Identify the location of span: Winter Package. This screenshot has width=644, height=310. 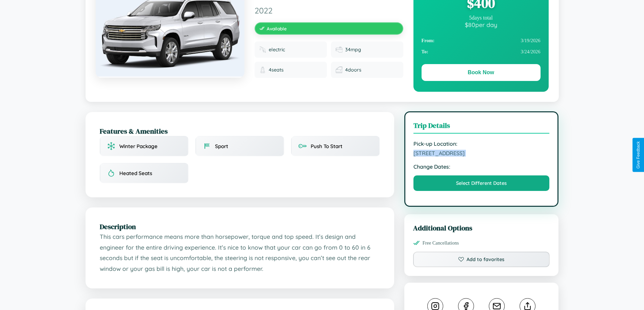
(138, 146).